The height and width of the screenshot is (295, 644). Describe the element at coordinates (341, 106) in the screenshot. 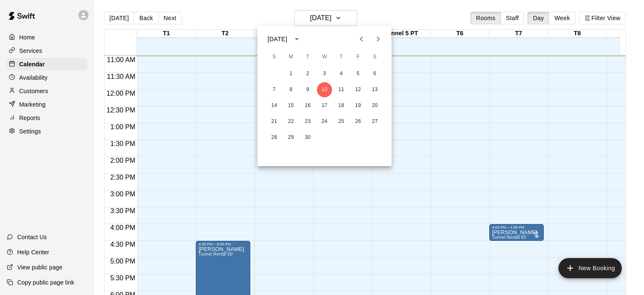

I see `button: 18` at that location.